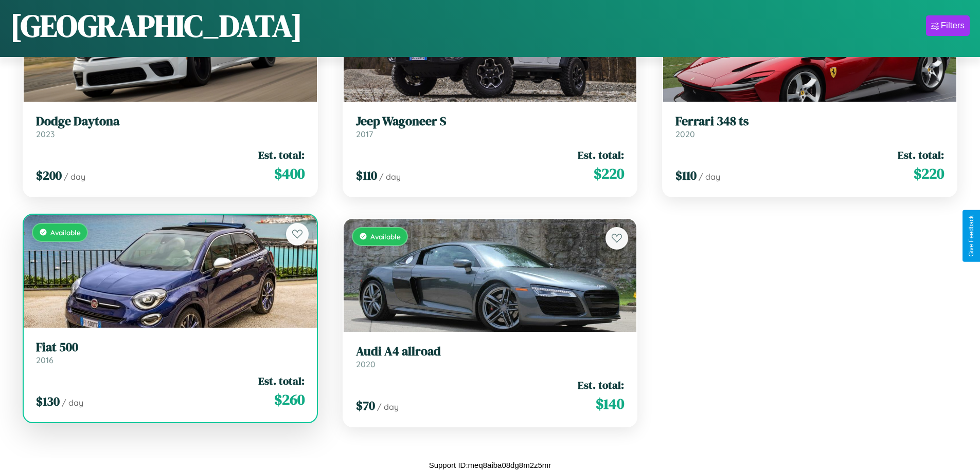 The height and width of the screenshot is (472, 980). Describe the element at coordinates (490, 127) in the screenshot. I see `a: Jeep Wagoneer S2017` at that location.